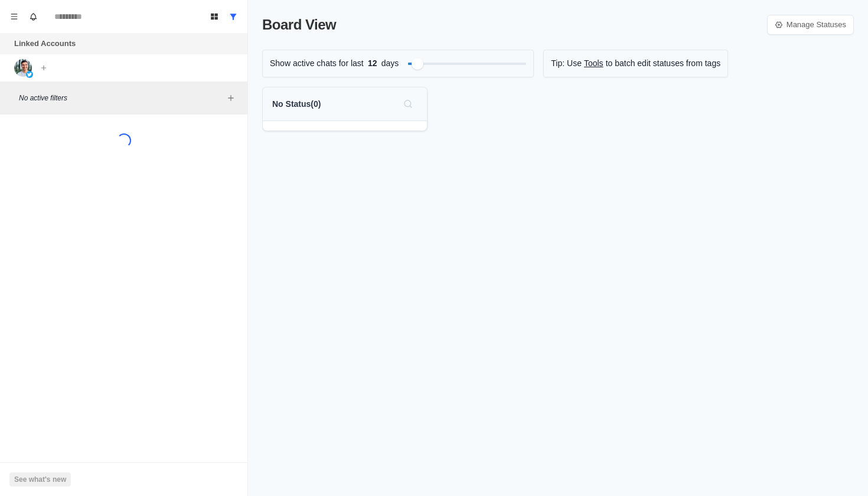 This screenshot has width=868, height=496. I want to click on div: Filter by activity days, so click(418, 64).